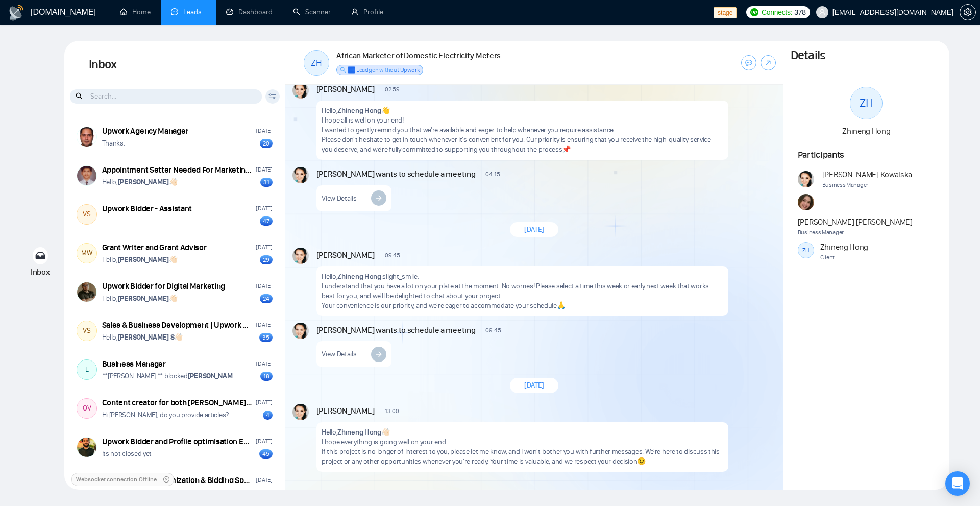 This screenshot has width=980, height=506. Describe the element at coordinates (494, 330) in the screenshot. I see `span: 09:45` at that location.